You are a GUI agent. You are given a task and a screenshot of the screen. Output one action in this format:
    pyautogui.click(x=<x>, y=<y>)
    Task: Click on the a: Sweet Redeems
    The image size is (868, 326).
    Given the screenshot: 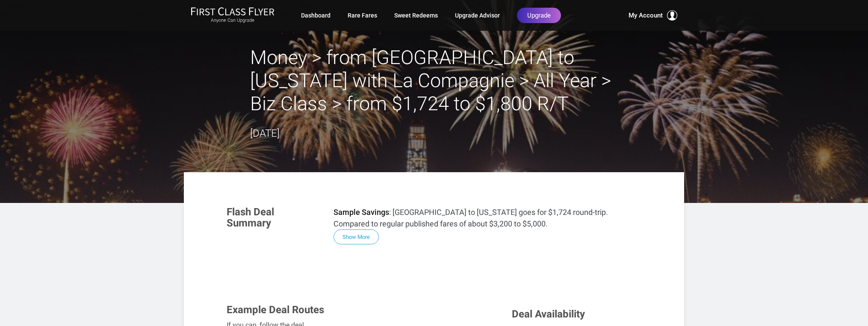 What is the action you would take?
    pyautogui.click(x=417, y=15)
    